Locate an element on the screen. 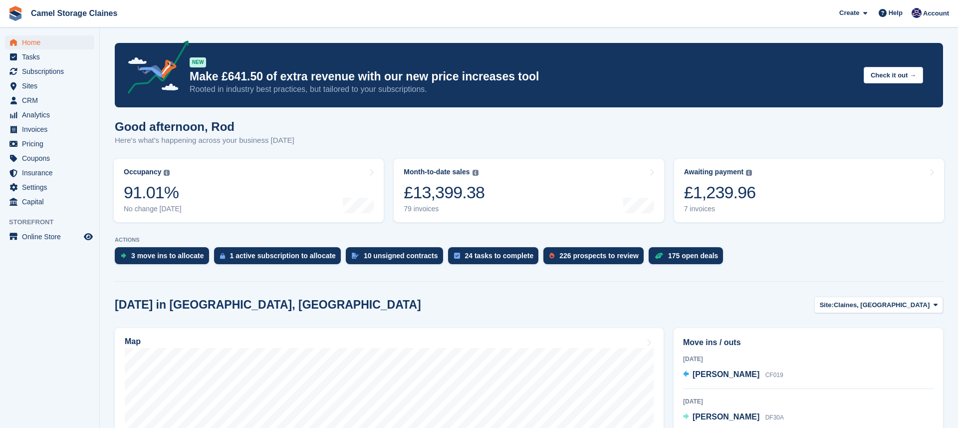 This screenshot has height=428, width=958. div: £1,239.96 is located at coordinates (720, 192).